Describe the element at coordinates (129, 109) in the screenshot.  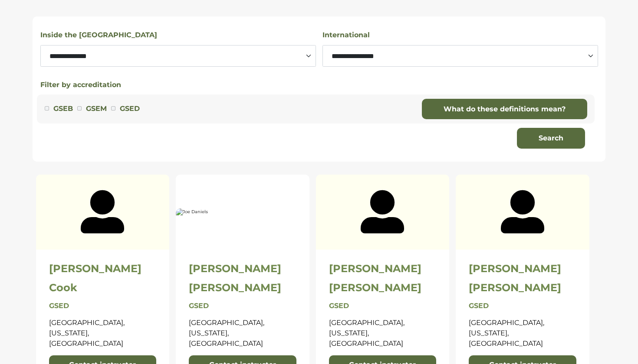
I see `label: GSED` at that location.